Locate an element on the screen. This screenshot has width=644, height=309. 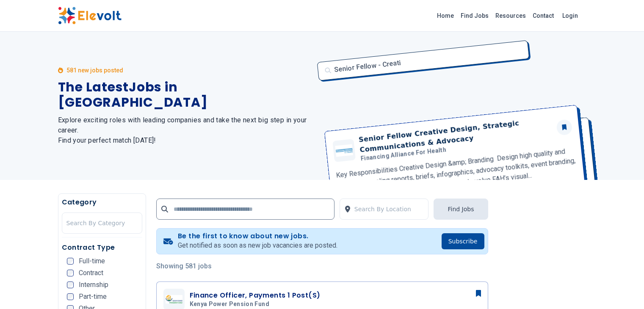
a: Resources is located at coordinates (511, 15).